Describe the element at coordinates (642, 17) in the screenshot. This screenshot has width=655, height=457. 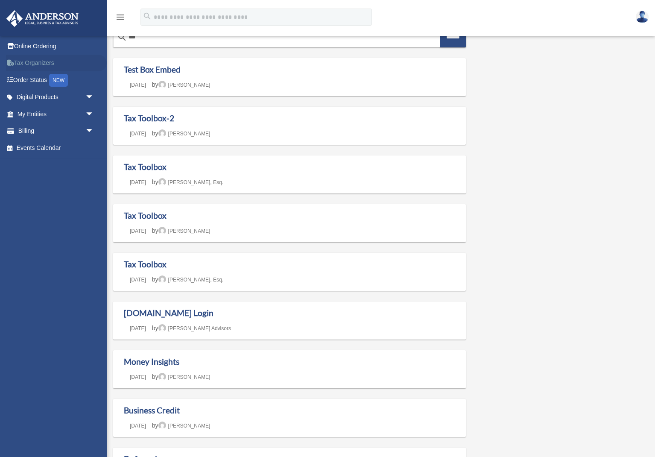
I see `img: User Pic` at that location.